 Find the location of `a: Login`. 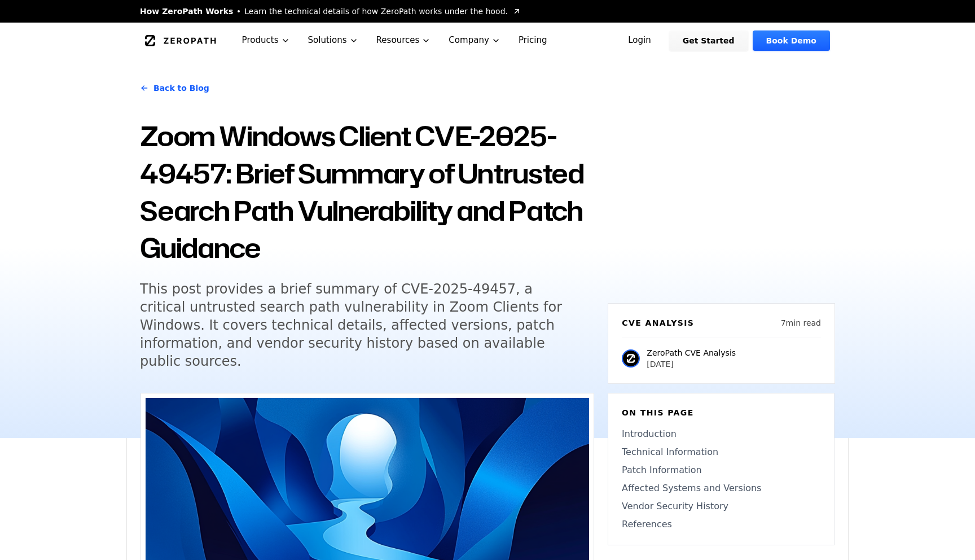

a: Login is located at coordinates (639, 40).